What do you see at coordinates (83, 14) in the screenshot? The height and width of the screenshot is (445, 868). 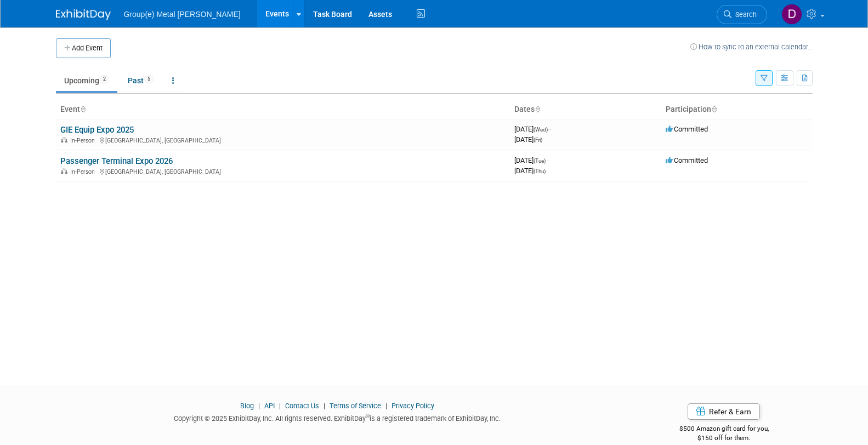 I see `img: ExhibitDay` at bounding box center [83, 14].